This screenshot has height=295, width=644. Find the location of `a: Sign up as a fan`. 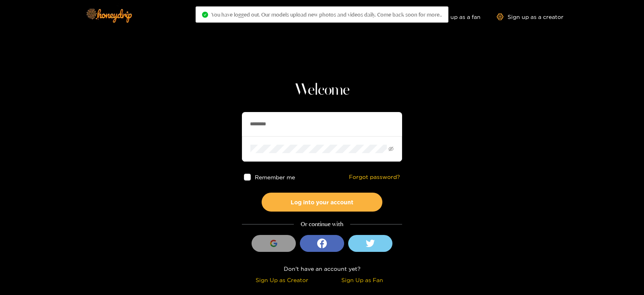

a: Sign up as a fan is located at coordinates (453, 17).